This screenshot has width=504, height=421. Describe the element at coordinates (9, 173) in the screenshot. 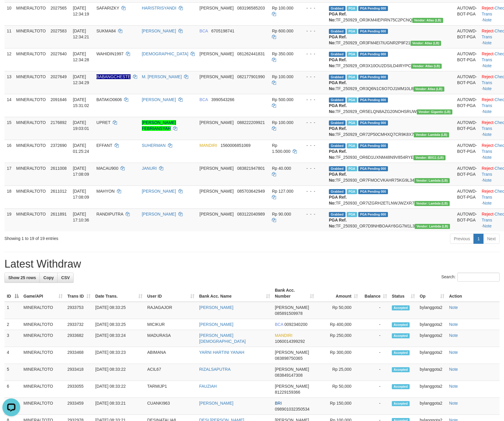

I see `td: 17` at that location.